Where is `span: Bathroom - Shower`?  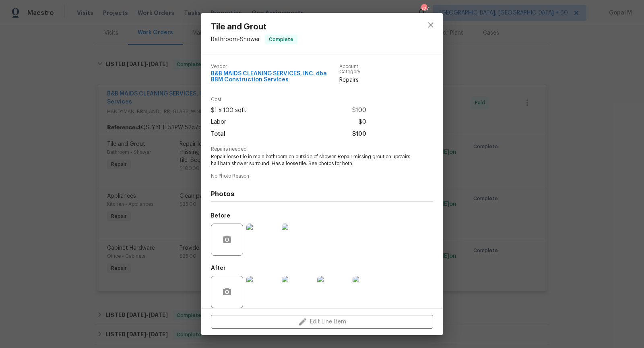 span: Bathroom - Shower is located at coordinates (236, 39).